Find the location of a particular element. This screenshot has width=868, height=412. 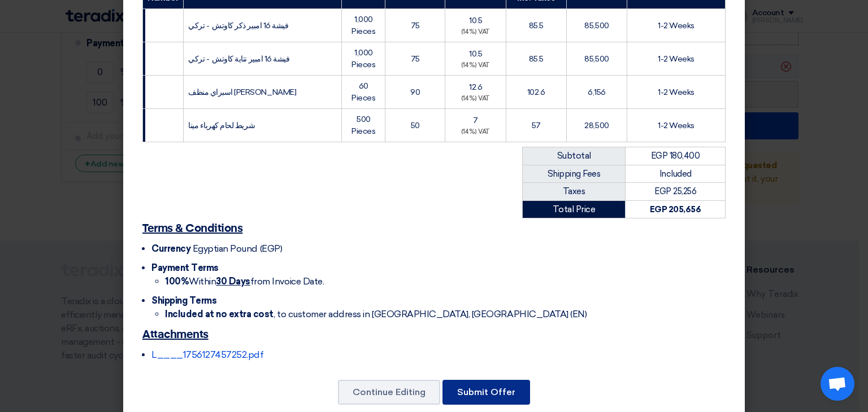

td: Subtotal is located at coordinates (574, 157).